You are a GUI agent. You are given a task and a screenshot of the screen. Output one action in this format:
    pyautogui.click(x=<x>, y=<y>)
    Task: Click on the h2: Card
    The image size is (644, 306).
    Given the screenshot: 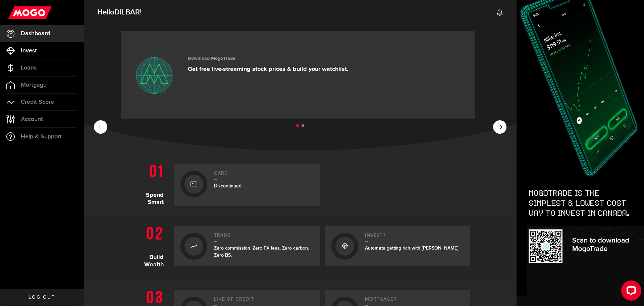 What is the action you would take?
    pyautogui.click(x=263, y=175)
    